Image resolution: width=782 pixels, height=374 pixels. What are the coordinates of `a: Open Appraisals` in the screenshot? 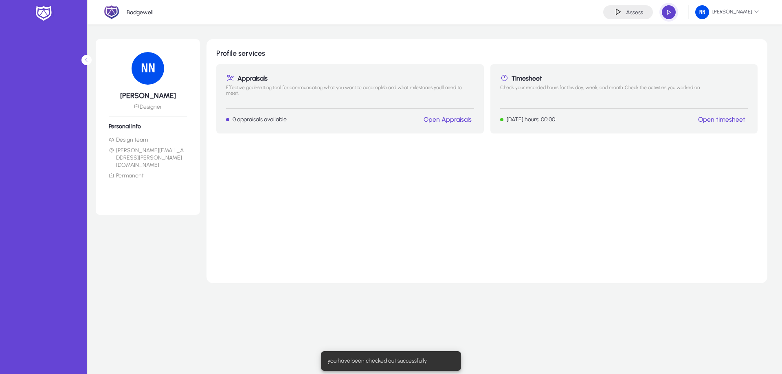 It's located at (448, 119).